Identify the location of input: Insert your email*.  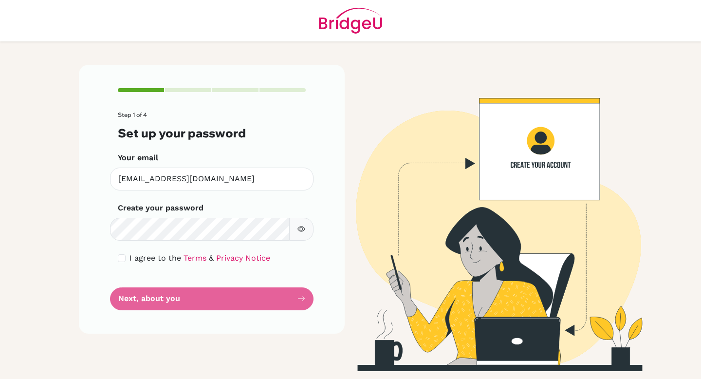
(212, 179).